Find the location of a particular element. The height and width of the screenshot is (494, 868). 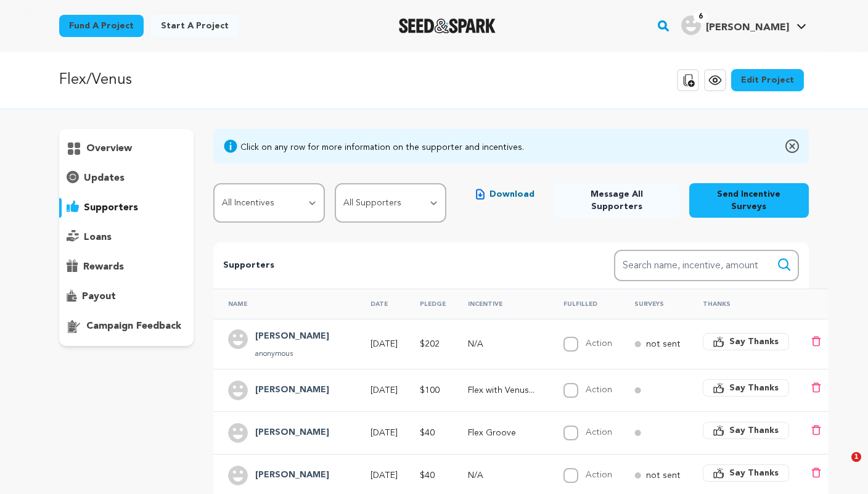

a: Jac'leen S.'s Profile is located at coordinates (743, 24).